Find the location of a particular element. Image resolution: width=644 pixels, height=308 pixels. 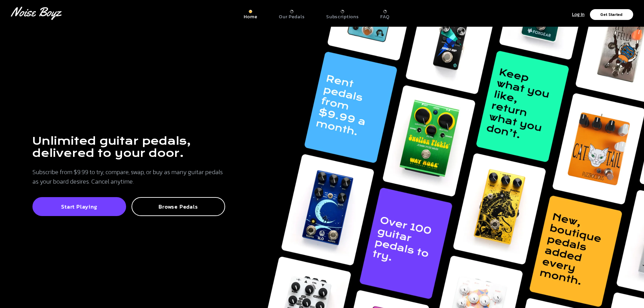

button: Get Started is located at coordinates (612, 15).